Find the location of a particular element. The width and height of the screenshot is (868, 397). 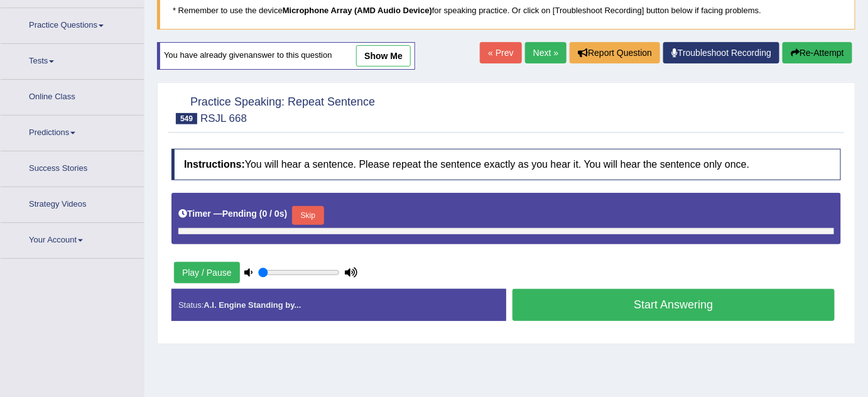

div: Status: is located at coordinates (339, 304).